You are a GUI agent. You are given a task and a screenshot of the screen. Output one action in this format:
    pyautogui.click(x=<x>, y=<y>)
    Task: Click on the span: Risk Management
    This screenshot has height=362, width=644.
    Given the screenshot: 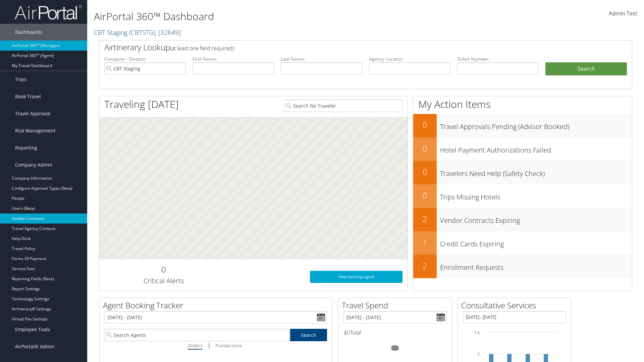 What is the action you would take?
    pyautogui.click(x=35, y=131)
    